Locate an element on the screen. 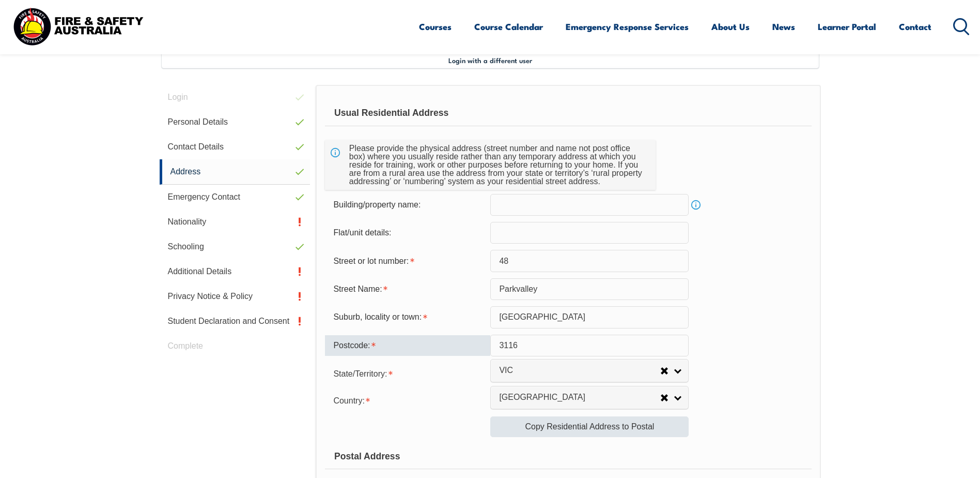  a: Emergency Contact is located at coordinates (235, 197).